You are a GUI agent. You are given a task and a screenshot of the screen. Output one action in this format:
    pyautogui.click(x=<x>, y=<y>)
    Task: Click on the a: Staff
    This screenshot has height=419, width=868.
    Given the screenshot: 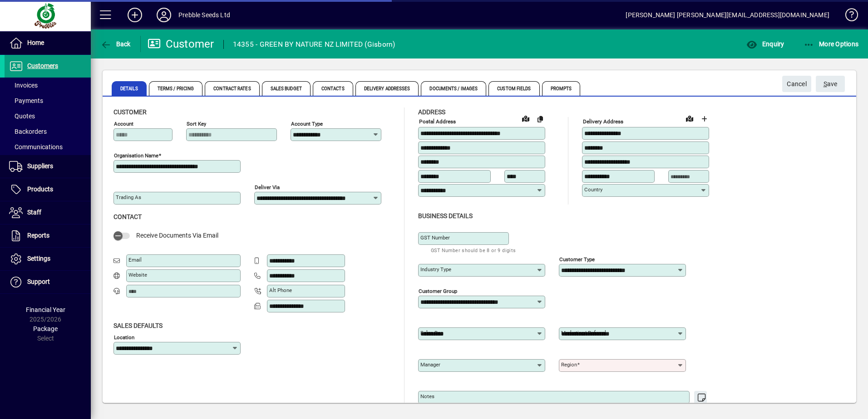 What is the action you would take?
    pyautogui.click(x=48, y=213)
    